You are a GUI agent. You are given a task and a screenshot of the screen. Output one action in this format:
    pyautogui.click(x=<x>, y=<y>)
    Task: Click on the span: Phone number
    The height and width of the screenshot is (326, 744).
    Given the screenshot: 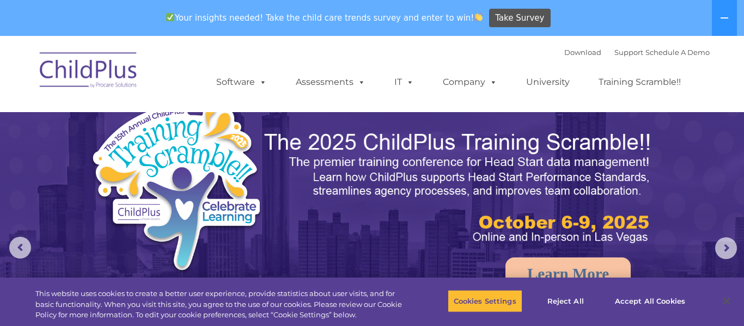 What is the action you would take?
    pyautogui.click(x=174, y=120)
    